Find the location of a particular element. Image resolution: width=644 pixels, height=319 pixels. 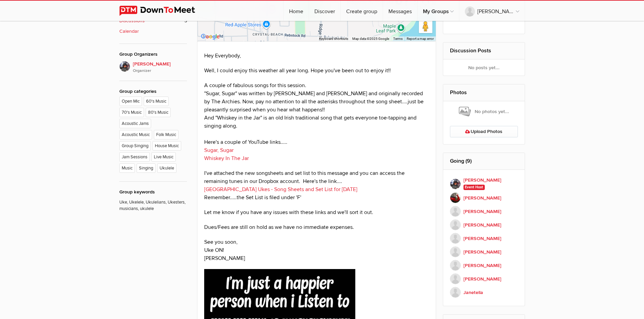

a: Messages is located at coordinates (400, 11).